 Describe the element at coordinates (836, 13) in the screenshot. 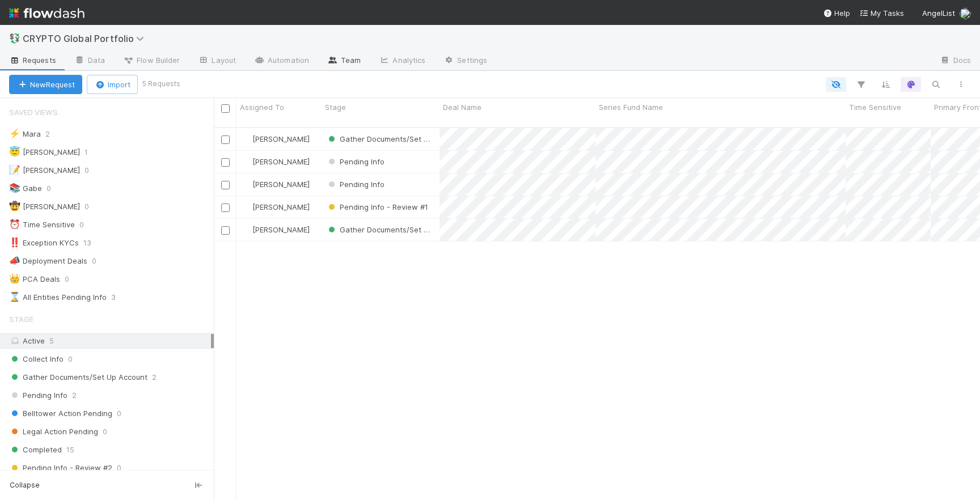

I see `div: Help` at that location.